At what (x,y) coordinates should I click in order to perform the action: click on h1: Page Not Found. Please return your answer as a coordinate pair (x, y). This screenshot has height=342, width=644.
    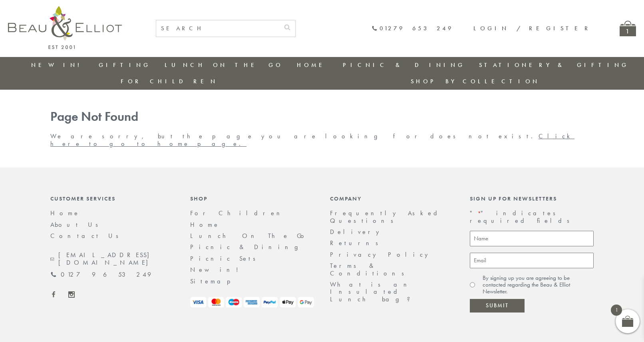
    Looking at the image, I should click on (322, 117).